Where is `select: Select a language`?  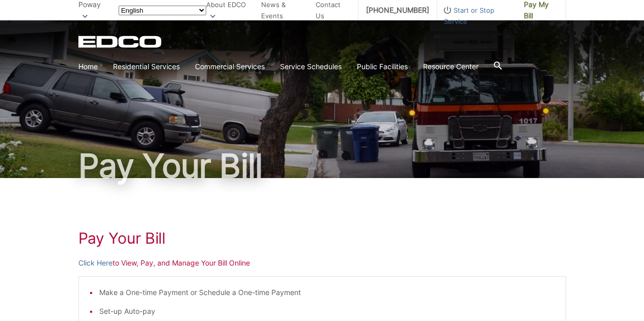
select: Select a language is located at coordinates (162, 10).